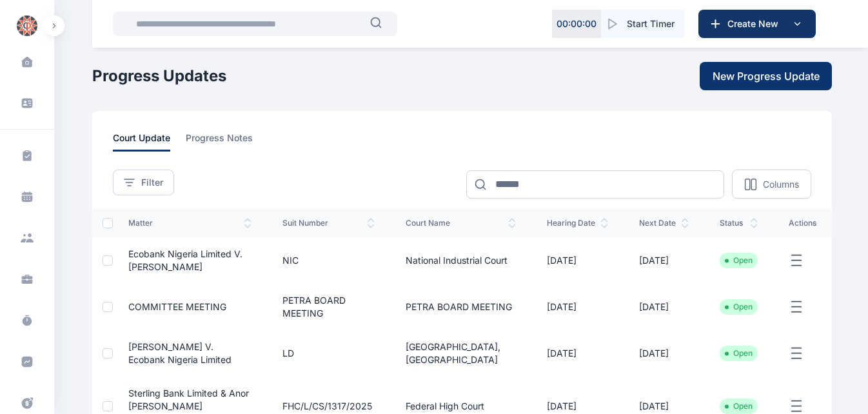  Describe the element at coordinates (577, 223) in the screenshot. I see `span: hearing date` at that location.